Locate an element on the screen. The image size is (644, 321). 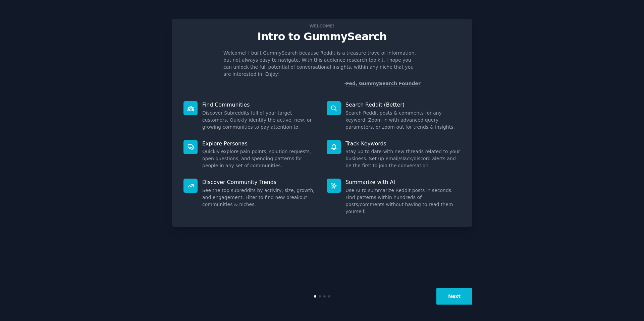
p: Welcome! I built GummySearch because Reddit is a treasure trove of information, but not always ea... is located at coordinates (322, 64).